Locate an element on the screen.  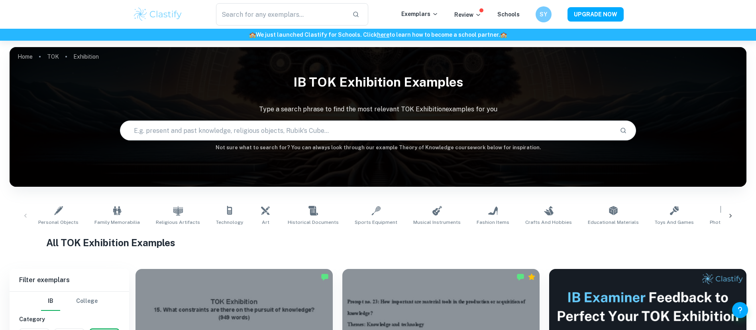
img: Clastify logo is located at coordinates (158, 14).